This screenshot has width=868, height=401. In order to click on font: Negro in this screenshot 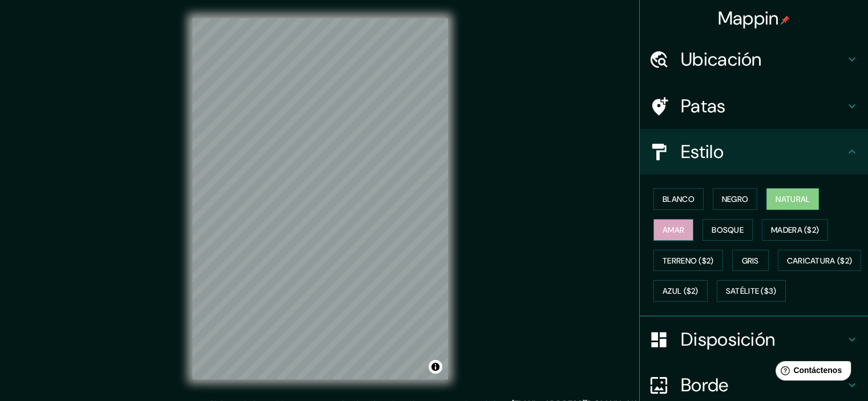, I will do `click(735, 199)`.